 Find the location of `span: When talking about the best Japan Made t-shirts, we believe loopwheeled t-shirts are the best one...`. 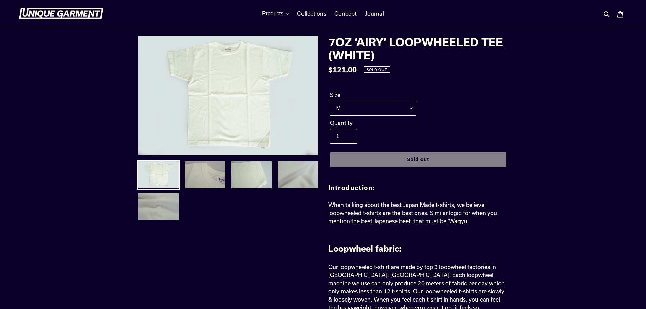

span: When talking about the best Japan Made t-shirts, we believe loopwheeled t-shirts are the best one... is located at coordinates (413, 213).